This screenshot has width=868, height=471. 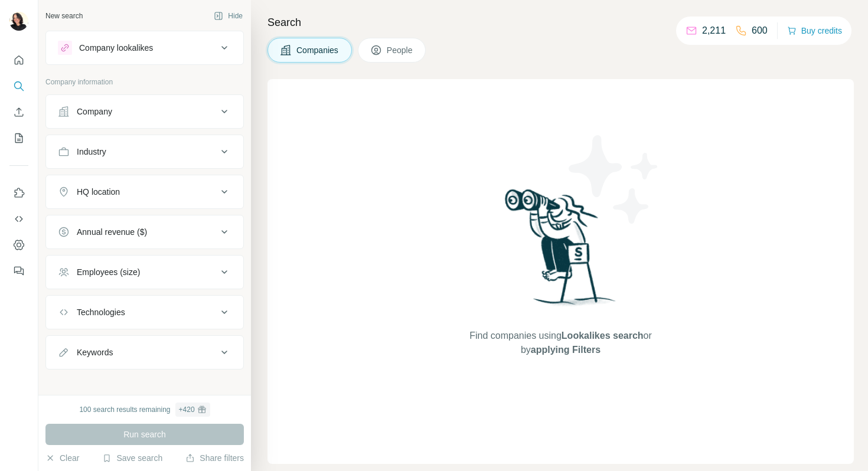 I want to click on p: Company information, so click(x=144, y=82).